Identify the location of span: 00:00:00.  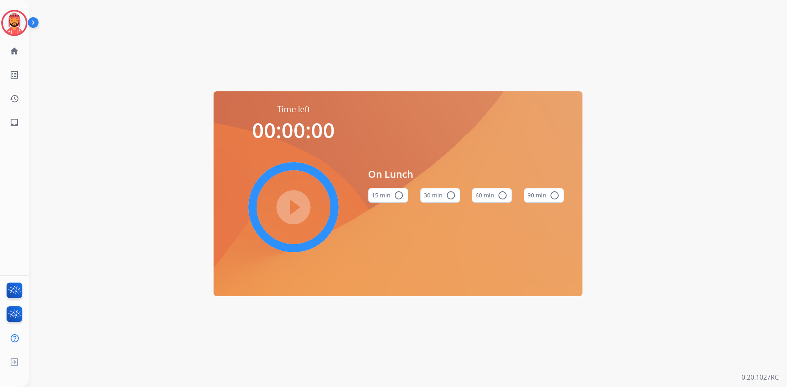
(293, 130).